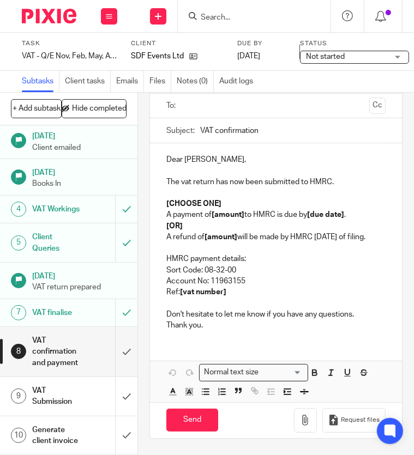  What do you see at coordinates (69, 56) in the screenshot?
I see `div: VAT - Q/E Nov, Feb, May, Aug` at bounding box center [69, 56].